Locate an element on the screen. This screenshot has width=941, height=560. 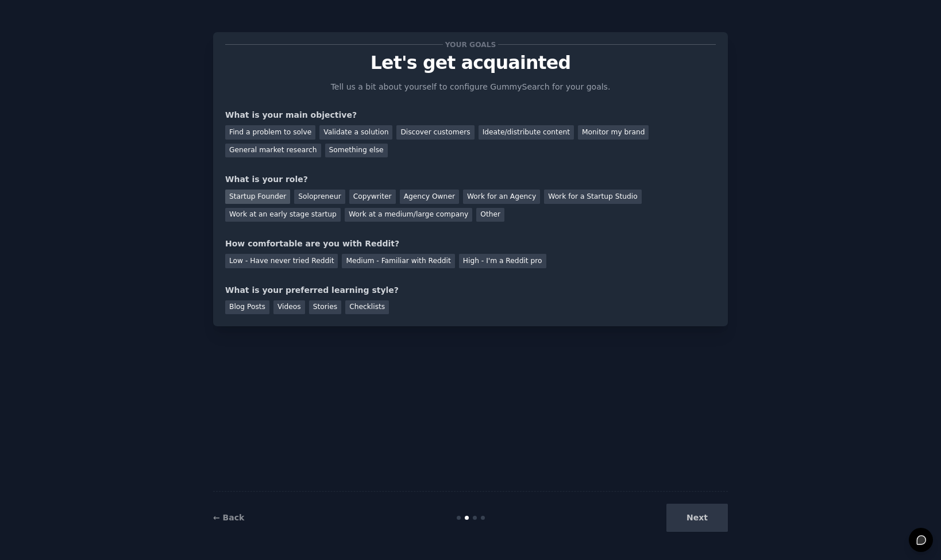
div: What is your role? is located at coordinates (471, 179).